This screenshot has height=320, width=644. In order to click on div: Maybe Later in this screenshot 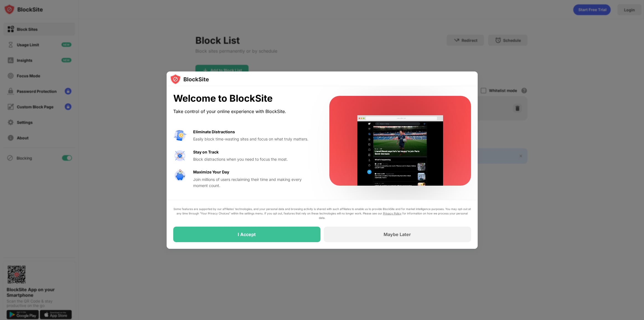, I will do `click(397, 234)`.